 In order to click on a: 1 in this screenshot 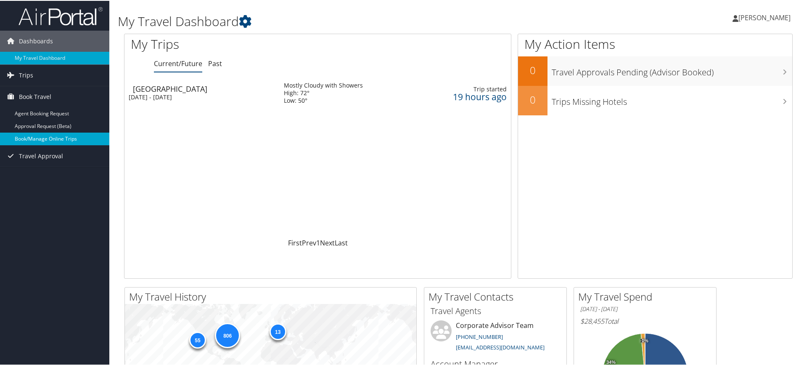, I will do `click(318, 242)`.